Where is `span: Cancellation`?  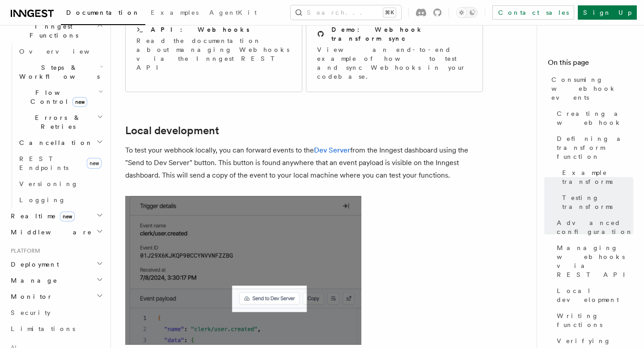 span: Cancellation is located at coordinates (54, 143).